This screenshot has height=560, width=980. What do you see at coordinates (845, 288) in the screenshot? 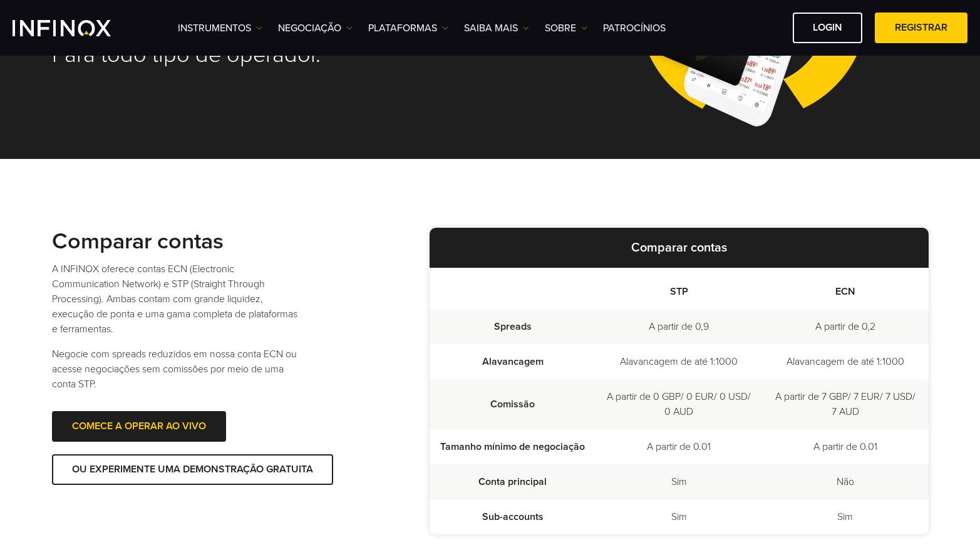
I see `th: ECN` at bounding box center [845, 288].